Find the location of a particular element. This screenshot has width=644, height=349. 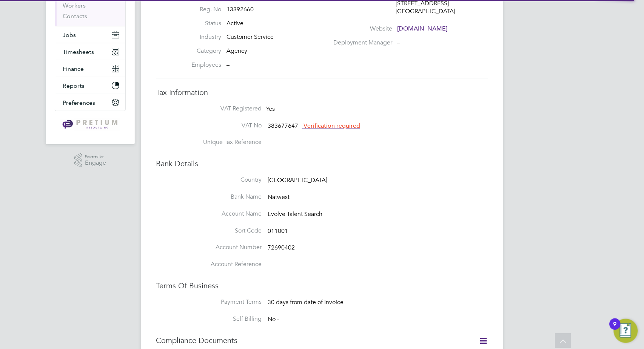

span: Timesheets is located at coordinates (78, 51).